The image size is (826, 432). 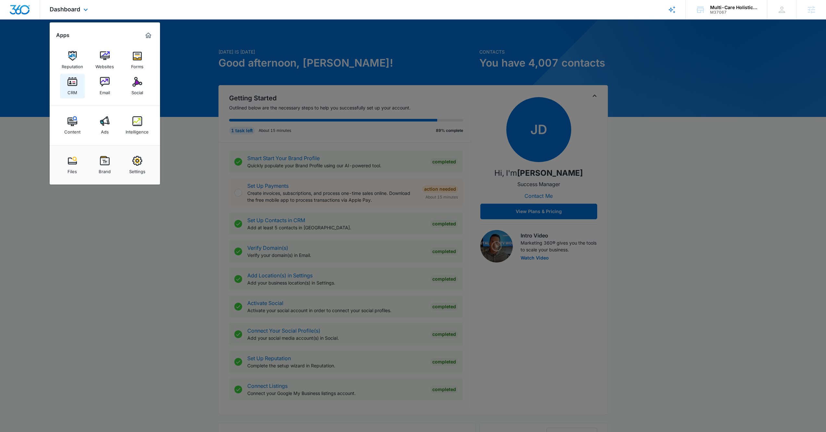 I want to click on span: Dashboard, so click(x=65, y=9).